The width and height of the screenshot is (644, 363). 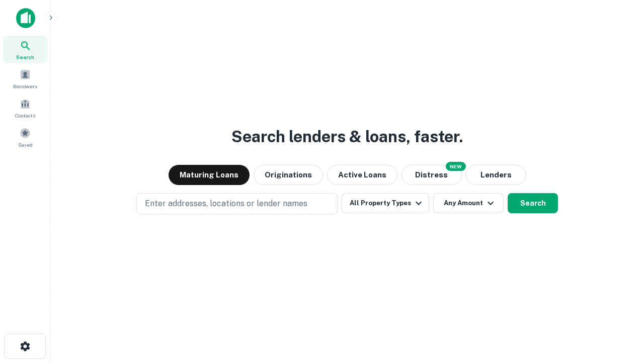 I want to click on a: Search, so click(x=25, y=49).